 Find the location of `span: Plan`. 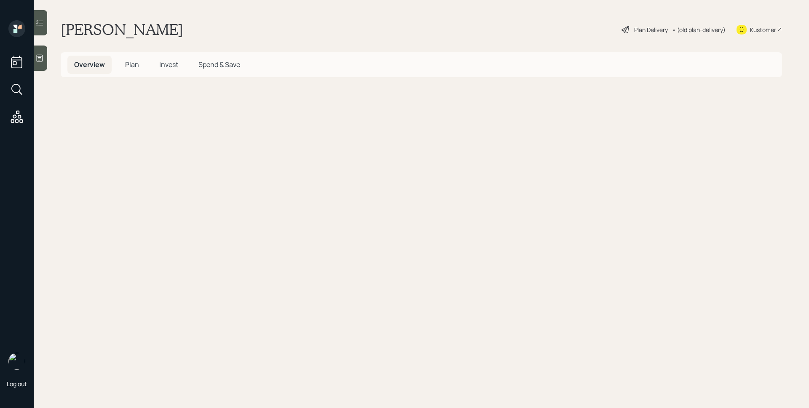

span: Plan is located at coordinates (132, 64).